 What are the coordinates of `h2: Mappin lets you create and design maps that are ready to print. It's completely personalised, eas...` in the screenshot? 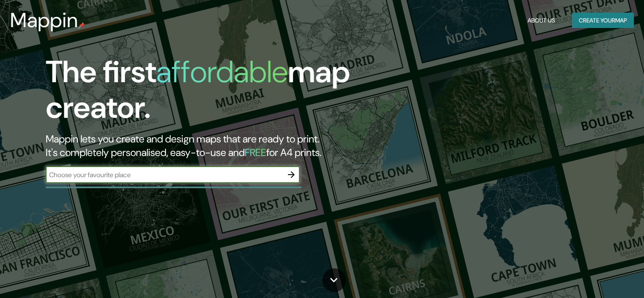 It's located at (207, 146).